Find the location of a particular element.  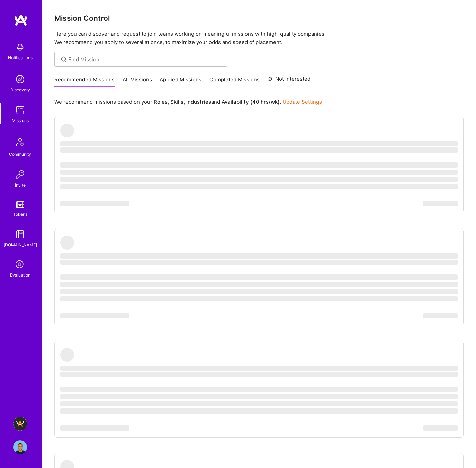

a: All Missions is located at coordinates (137, 81).